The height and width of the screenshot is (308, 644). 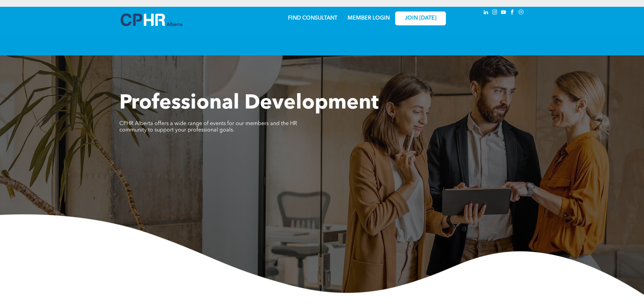 What do you see at coordinates (313, 18) in the screenshot?
I see `a: FIND CONSULTANT` at bounding box center [313, 18].